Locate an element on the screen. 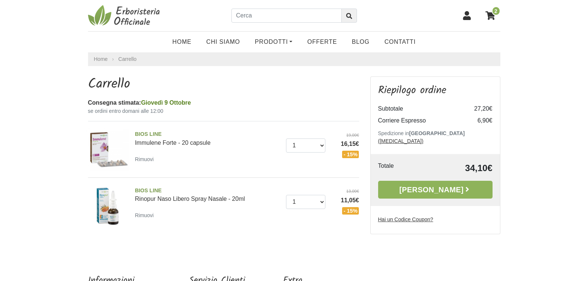 Image resolution: width=588 pixels, height=281 pixels. a: Carrello is located at coordinates (127, 59).